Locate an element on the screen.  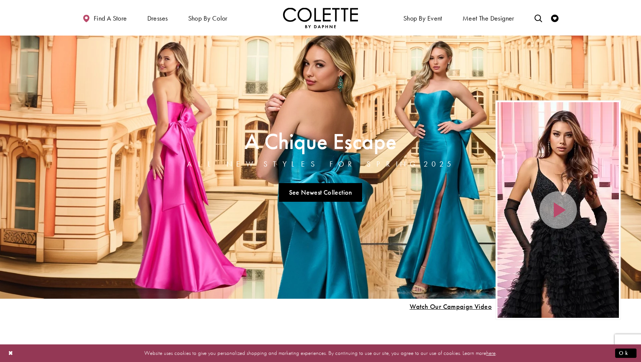
a: Meet the designer is located at coordinates (488, 18).